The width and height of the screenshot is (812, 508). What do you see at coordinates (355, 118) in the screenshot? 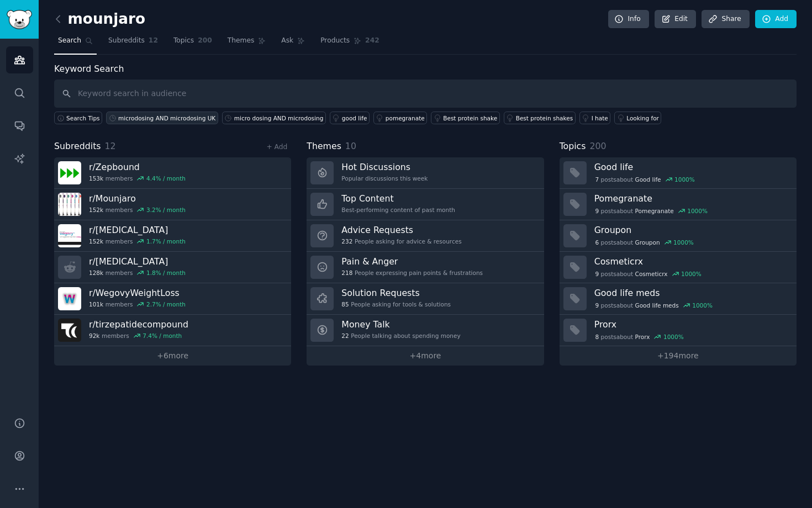
I see `div: good life` at bounding box center [355, 118].